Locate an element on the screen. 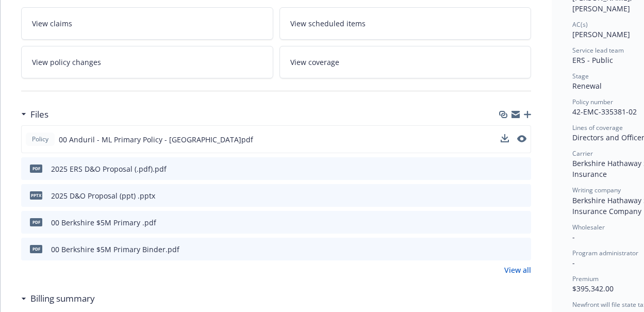  h3: Files is located at coordinates (39, 114).